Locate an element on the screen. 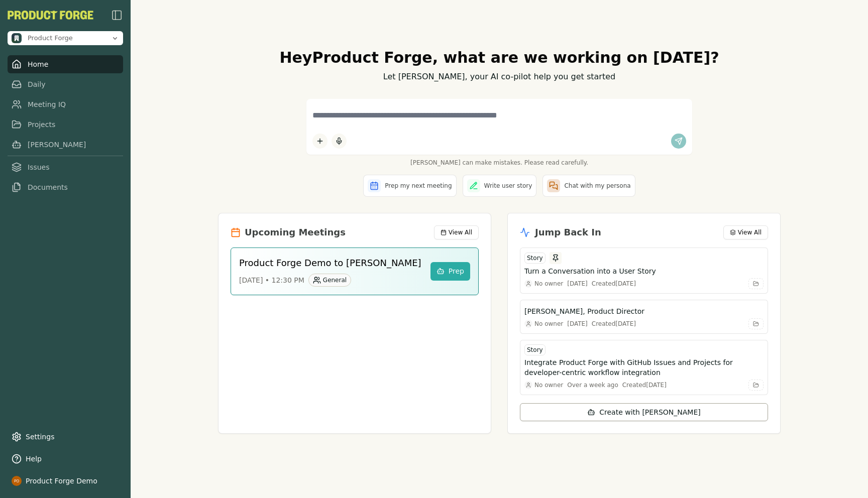  a: Home is located at coordinates (65, 64).